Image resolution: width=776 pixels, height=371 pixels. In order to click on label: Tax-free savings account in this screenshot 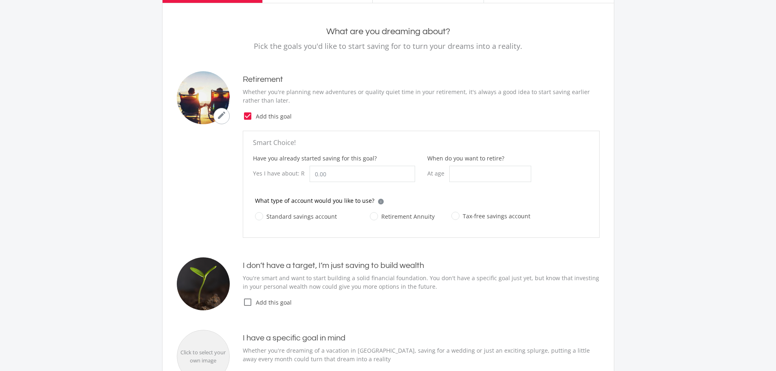, I will do `click(491, 216)`.